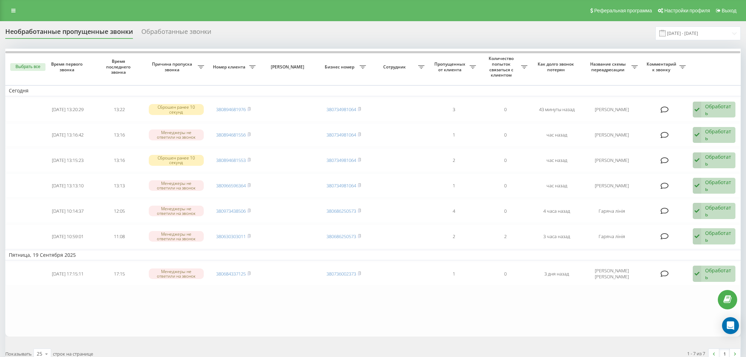 The height and width of the screenshot is (357, 746). Describe the element at coordinates (557, 67) in the screenshot. I see `span: Как долго звонок потерян` at that location.